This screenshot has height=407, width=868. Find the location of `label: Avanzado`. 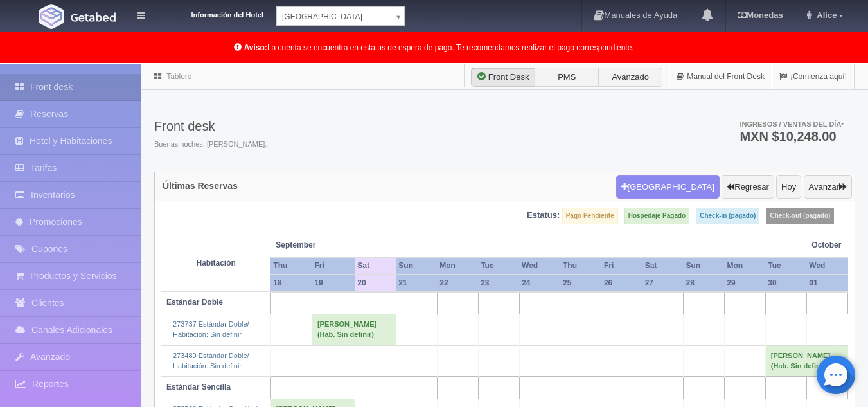

label: Avanzado is located at coordinates (630, 77).